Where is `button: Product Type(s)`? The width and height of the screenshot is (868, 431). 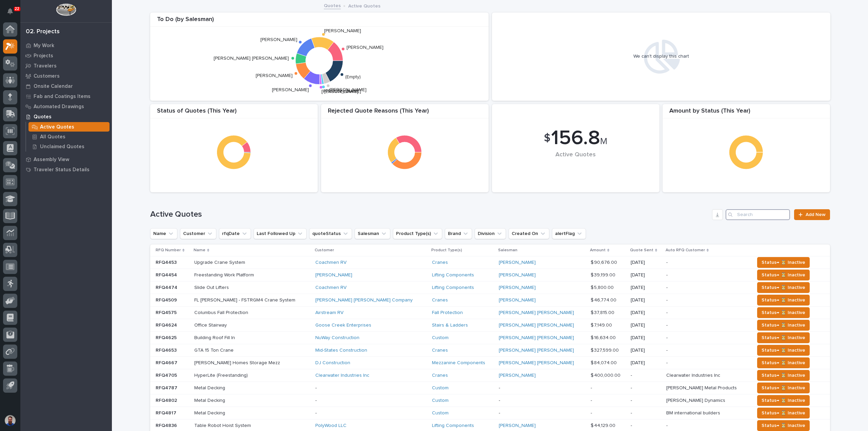
button: Product Type(s) is located at coordinates (417, 234).